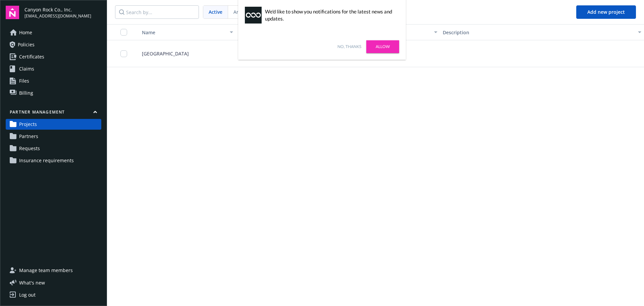 The height and width of the screenshot is (306, 644). I want to click on a: No, thanks, so click(349, 46).